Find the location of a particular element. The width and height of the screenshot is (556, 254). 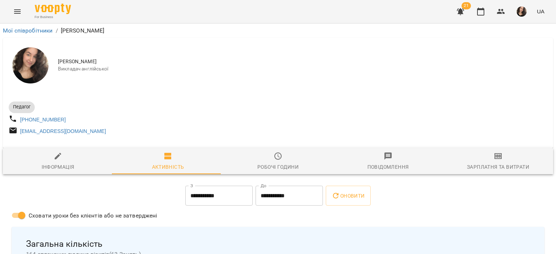

div: Повідомлення is located at coordinates (388, 167).